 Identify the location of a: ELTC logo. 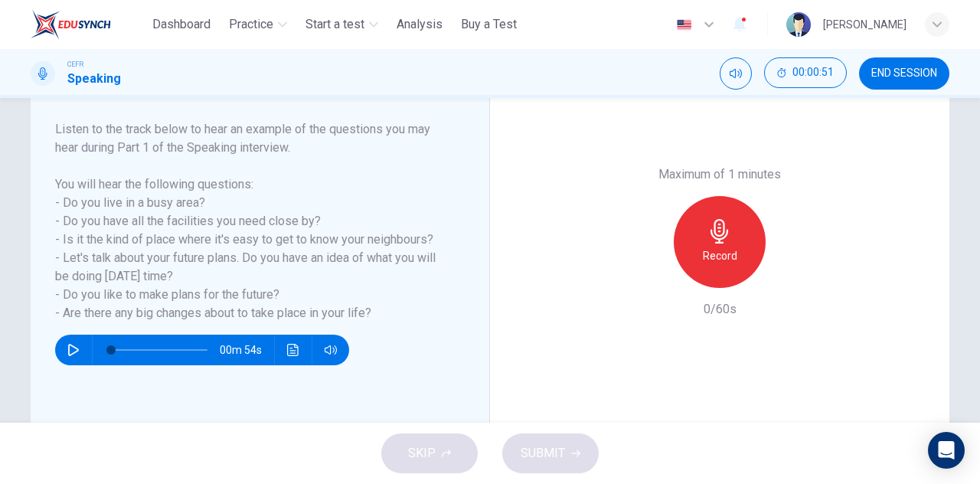
(88, 24).